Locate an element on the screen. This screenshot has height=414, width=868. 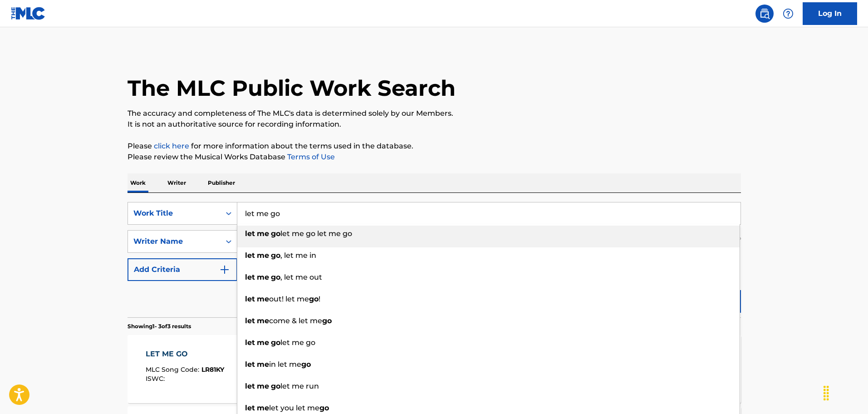
button: Add Criteria is located at coordinates (183, 270).